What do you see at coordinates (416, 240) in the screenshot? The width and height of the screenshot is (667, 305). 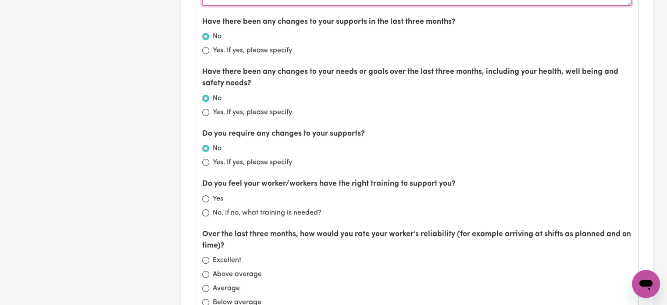 I see `label: Over the last three months, how would you rate your worker's reliability (for example arriving at...` at bounding box center [416, 240].